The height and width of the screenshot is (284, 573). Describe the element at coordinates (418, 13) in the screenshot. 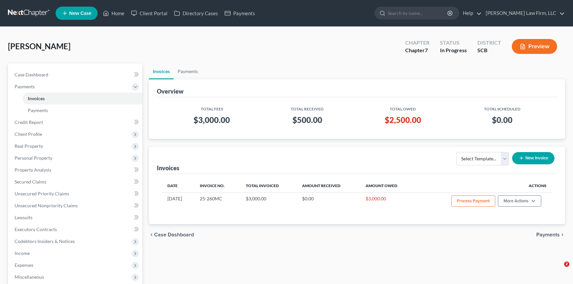

I see `input: Search by name...` at that location.